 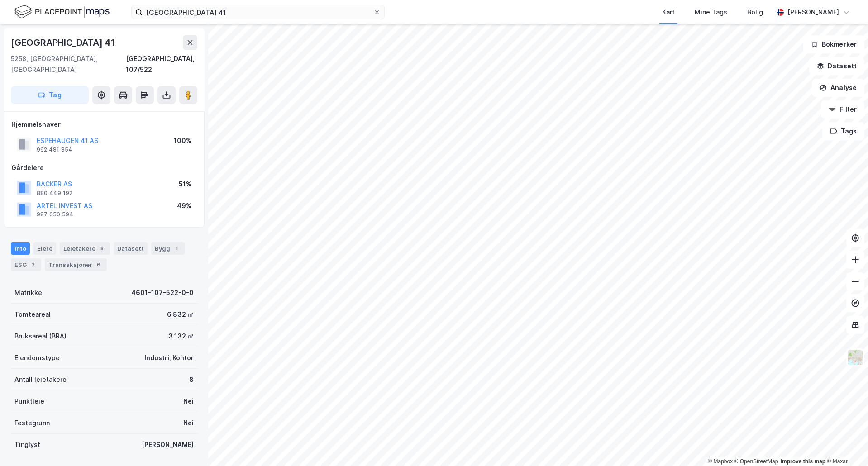 What do you see at coordinates (669, 12) in the screenshot?
I see `div: Kart` at bounding box center [669, 12].